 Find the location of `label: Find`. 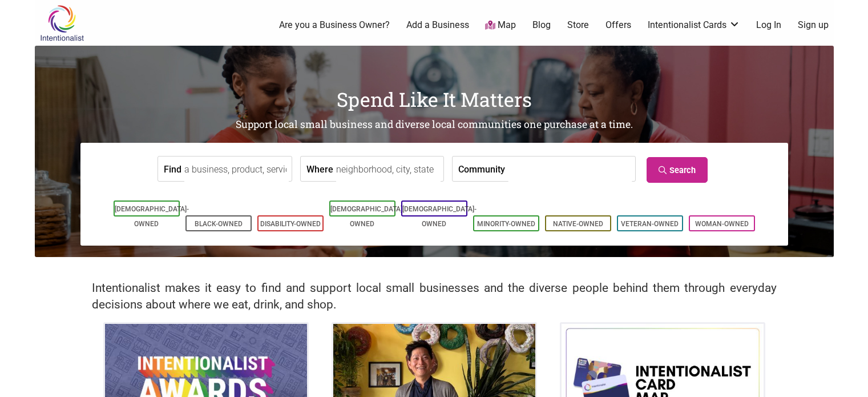

label: Find is located at coordinates (172, 168).